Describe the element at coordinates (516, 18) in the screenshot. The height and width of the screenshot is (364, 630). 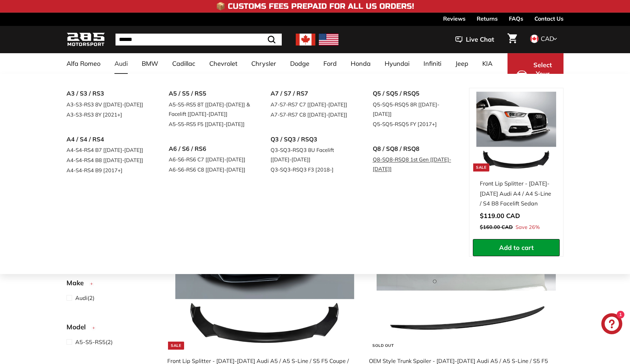
I see `a: FAQs` at that location.